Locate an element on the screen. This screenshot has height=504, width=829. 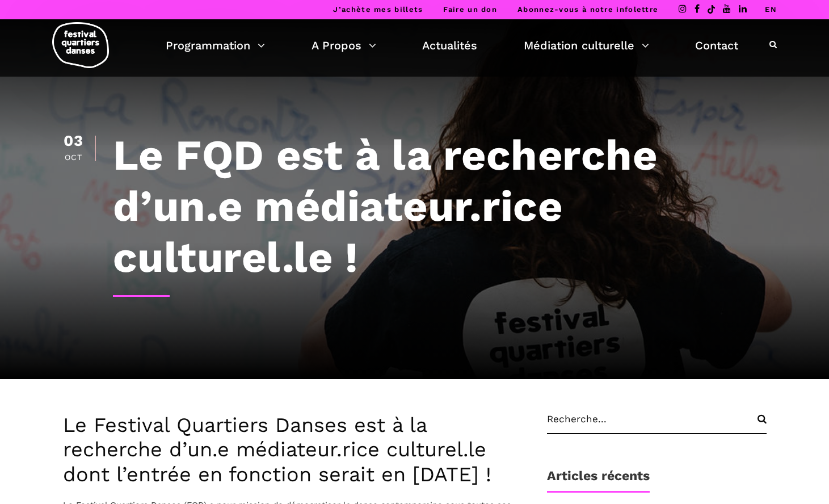
h1: Articles récents is located at coordinates (598, 480).